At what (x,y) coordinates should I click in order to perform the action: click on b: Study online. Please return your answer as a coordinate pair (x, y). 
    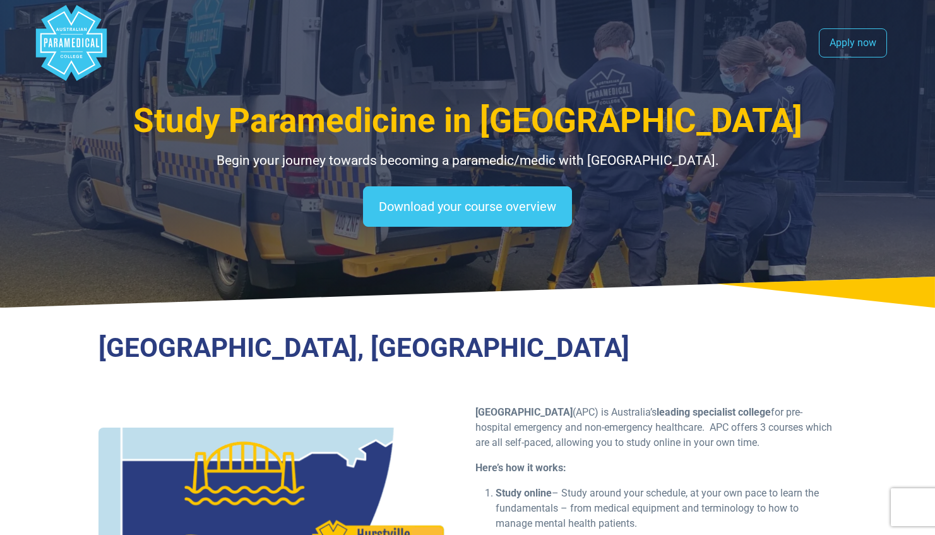
    Looking at the image, I should click on (523, 492).